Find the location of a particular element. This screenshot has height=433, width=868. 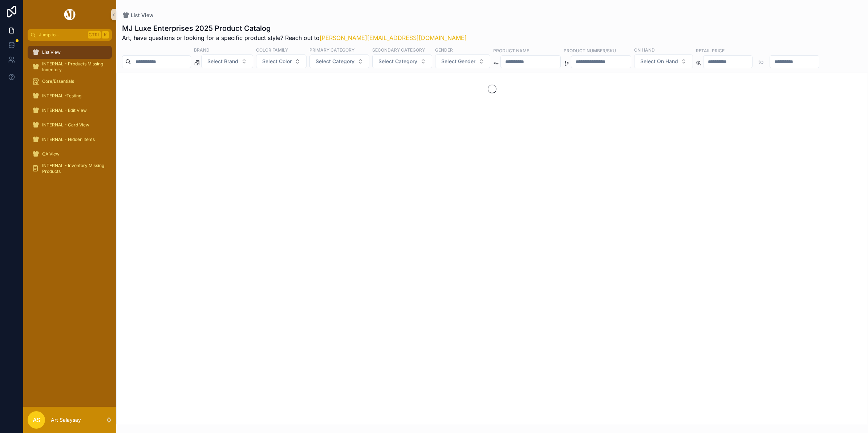

label: On Hand is located at coordinates (644, 49).